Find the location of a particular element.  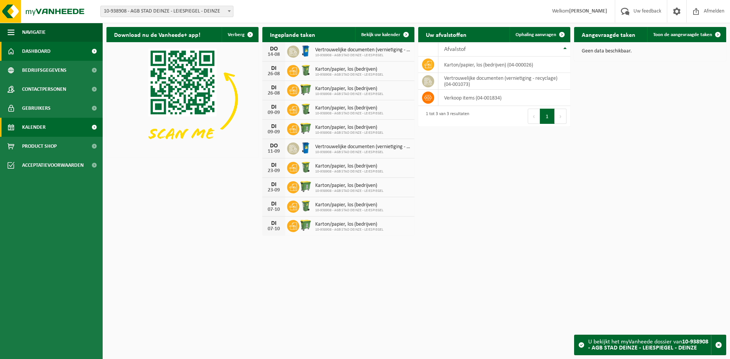

div: 1 tot 3 van 3 resultaten is located at coordinates (446, 116).